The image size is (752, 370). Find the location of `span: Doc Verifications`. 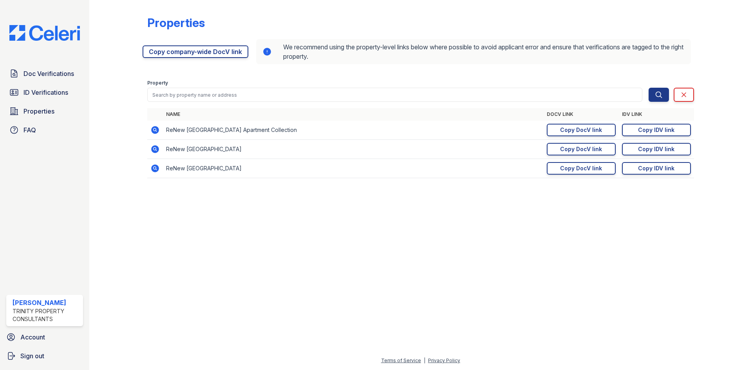

span: Doc Verifications is located at coordinates (49, 74).